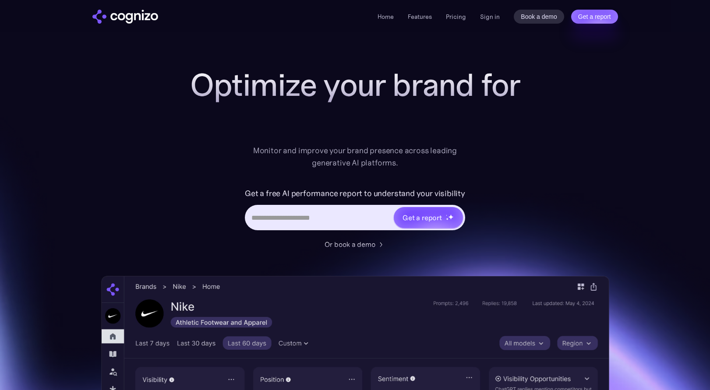  What do you see at coordinates (355, 211) in the screenshot?
I see `form: Hero URL Input Form` at bounding box center [355, 211].